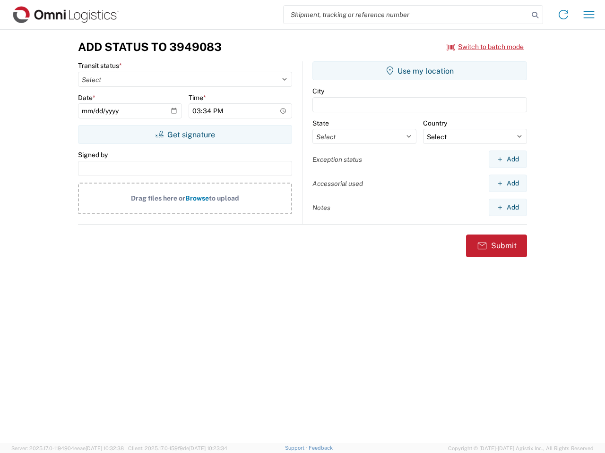 This screenshot has width=605, height=453. I want to click on span: Drag files here or, so click(158, 198).